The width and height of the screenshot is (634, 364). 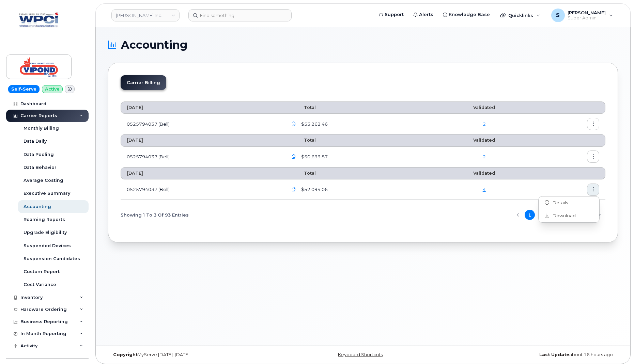 I want to click on strong: Copyright, so click(x=125, y=354).